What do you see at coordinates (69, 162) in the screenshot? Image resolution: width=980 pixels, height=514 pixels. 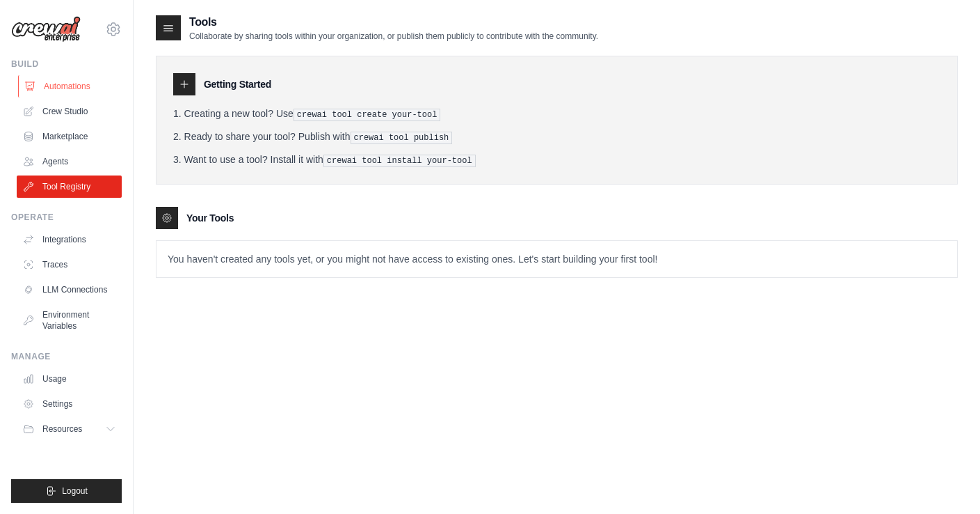 I see `a: Agents` at bounding box center [69, 162].